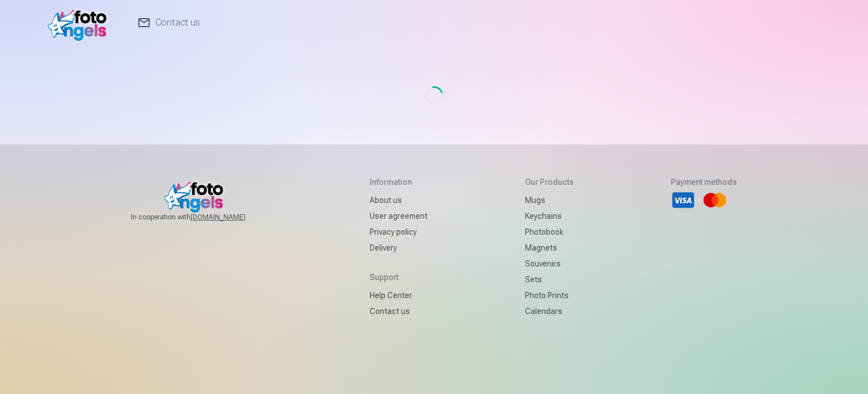 This screenshot has height=394, width=868. What do you see at coordinates (549, 248) in the screenshot?
I see `a: Magnets` at bounding box center [549, 248].